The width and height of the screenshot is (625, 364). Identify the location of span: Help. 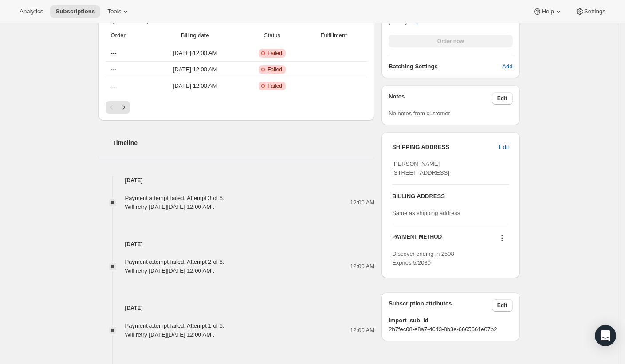
(547, 11).